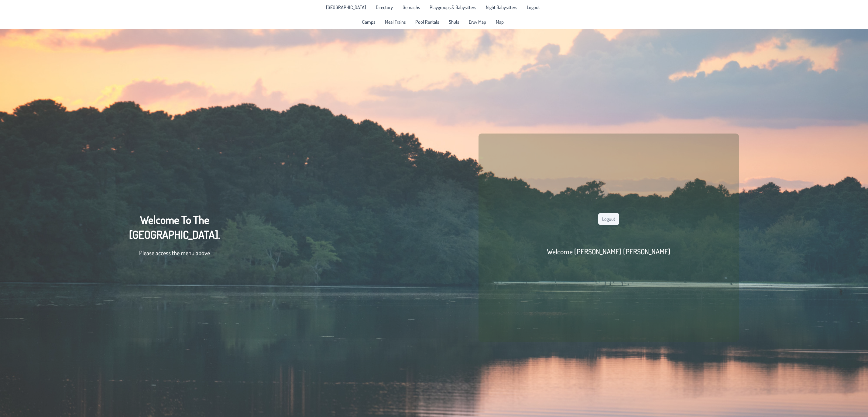 The height and width of the screenshot is (417, 868). What do you see at coordinates (411, 7) in the screenshot?
I see `a: Gemachs` at bounding box center [411, 7].